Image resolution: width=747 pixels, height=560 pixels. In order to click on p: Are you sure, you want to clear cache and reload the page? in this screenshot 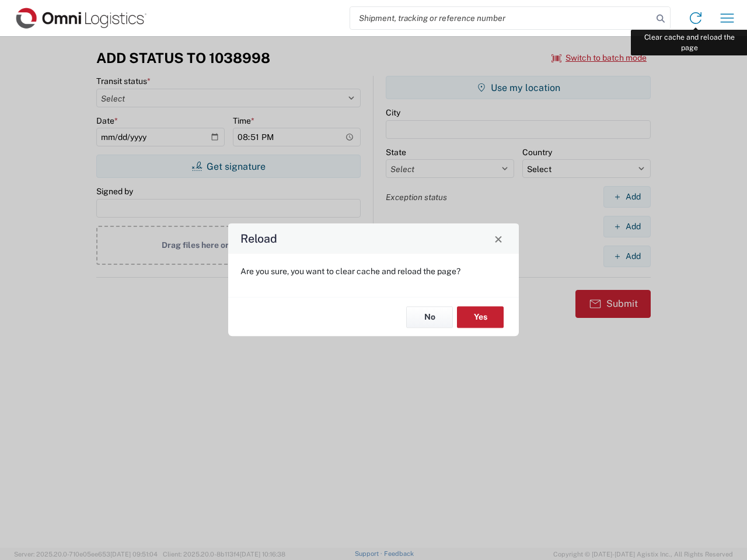, I will do `click(373, 272)`.